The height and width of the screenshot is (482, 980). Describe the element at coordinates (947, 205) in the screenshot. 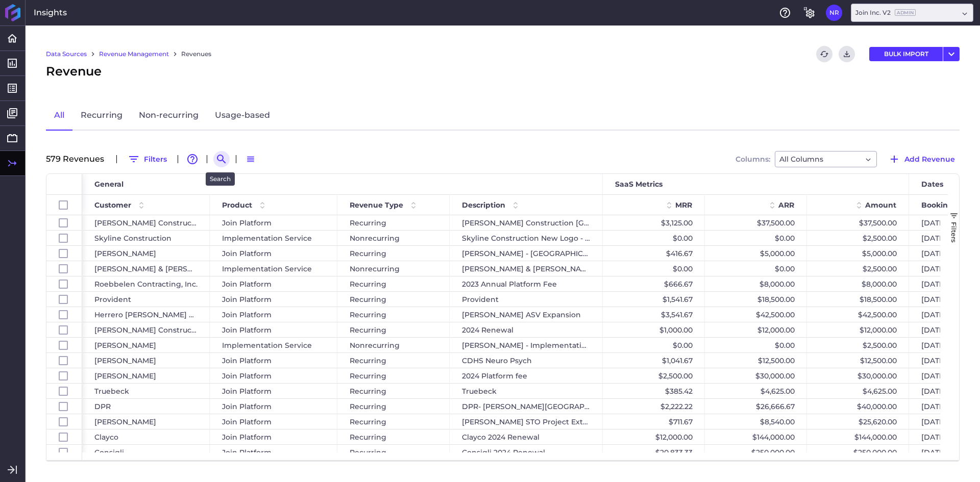

I see `span: Booking Date` at that location.